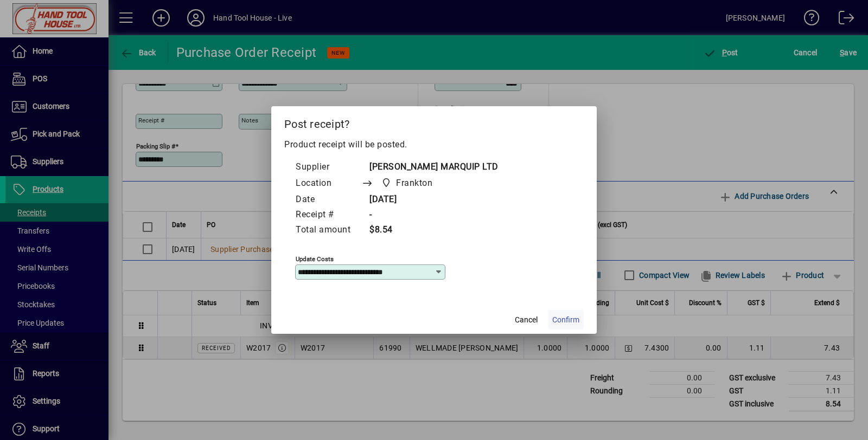 The image size is (868, 440). Describe the element at coordinates (328, 167) in the screenshot. I see `td: Supplier` at that location.